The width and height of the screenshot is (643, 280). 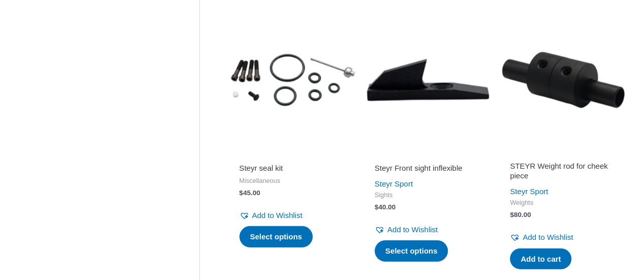 What do you see at coordinates (428, 168) in the screenshot?
I see `h2: Steyr Front sight inflexible` at bounding box center [428, 168].